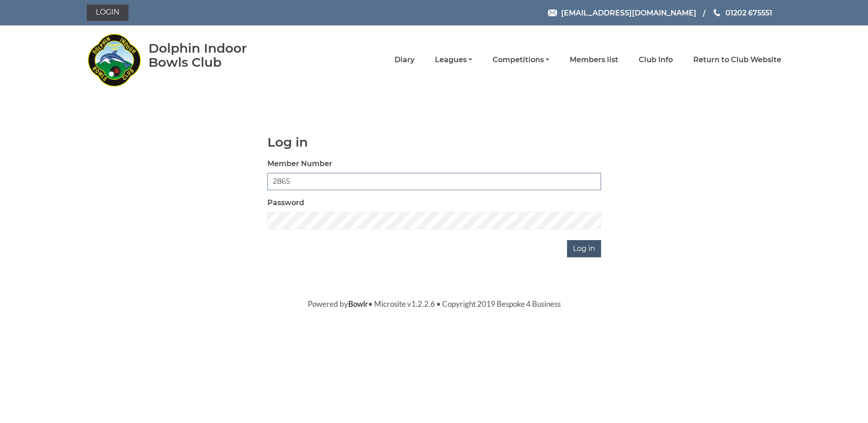 The height and width of the screenshot is (423, 868). What do you see at coordinates (212, 55) in the screenshot?
I see `div: Dolphin Indoor Bowls Club` at bounding box center [212, 55].